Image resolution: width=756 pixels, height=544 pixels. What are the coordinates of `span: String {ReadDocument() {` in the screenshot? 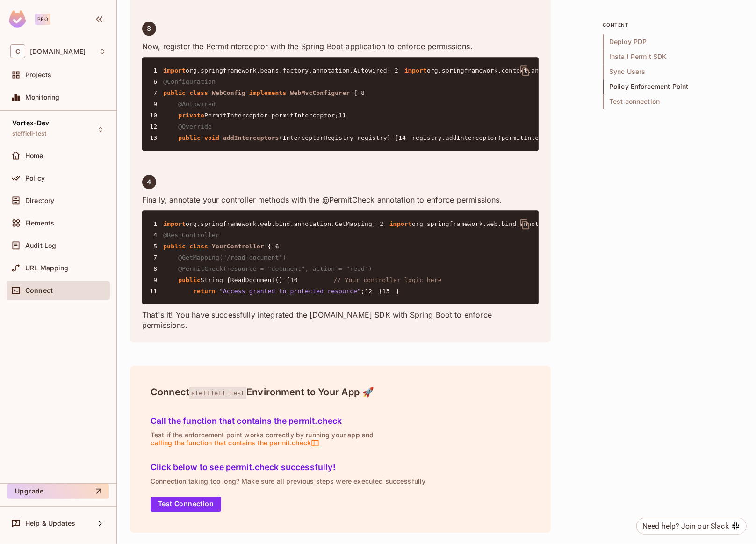 It's located at (245, 280).